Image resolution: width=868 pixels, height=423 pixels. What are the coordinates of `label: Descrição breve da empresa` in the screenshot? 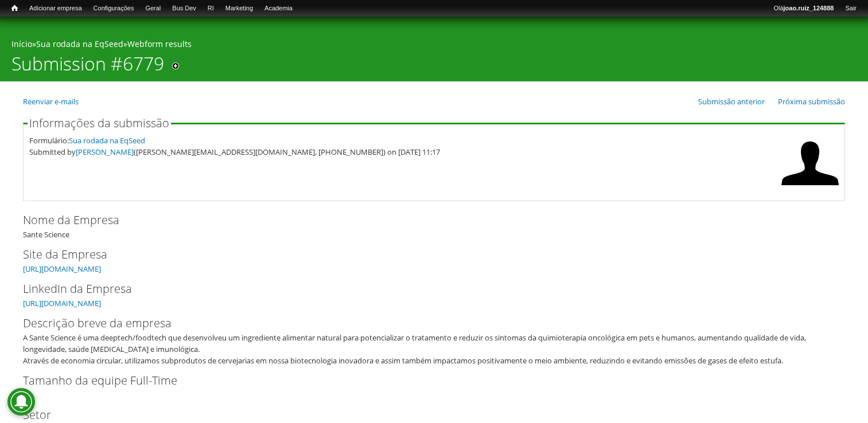 It's located at (424, 323).